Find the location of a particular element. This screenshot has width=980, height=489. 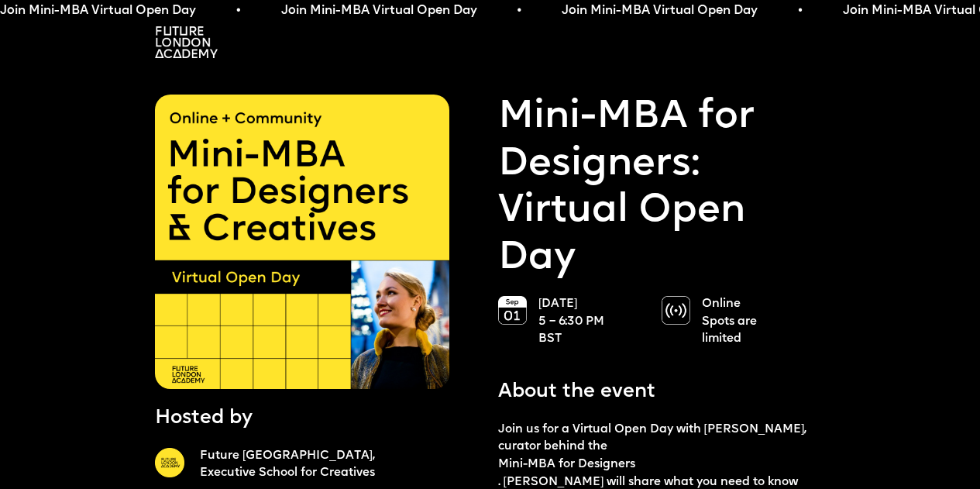

img: A logo saying in 3 lines: Future London Academy is located at coordinates (185, 42).